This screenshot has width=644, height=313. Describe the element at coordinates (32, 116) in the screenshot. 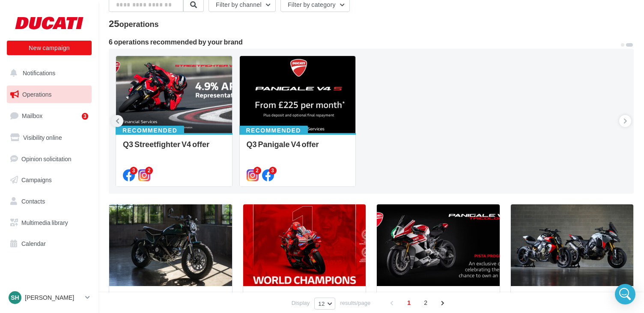

I see `span: Mailbox` at that location.